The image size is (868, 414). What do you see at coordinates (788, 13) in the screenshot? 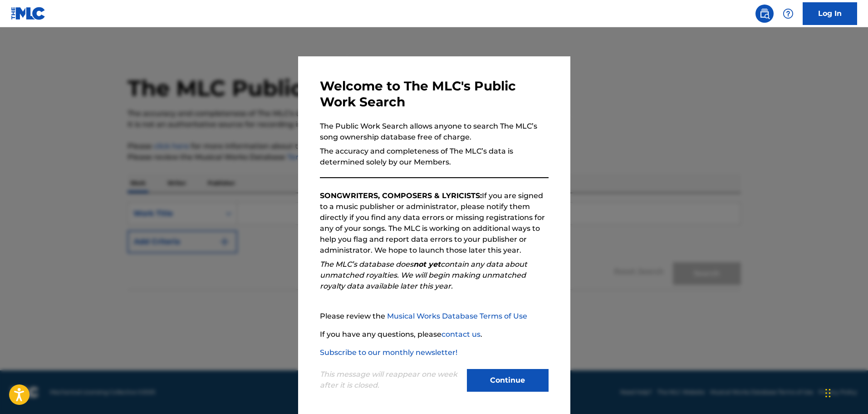
I see `div: Help` at bounding box center [788, 13].